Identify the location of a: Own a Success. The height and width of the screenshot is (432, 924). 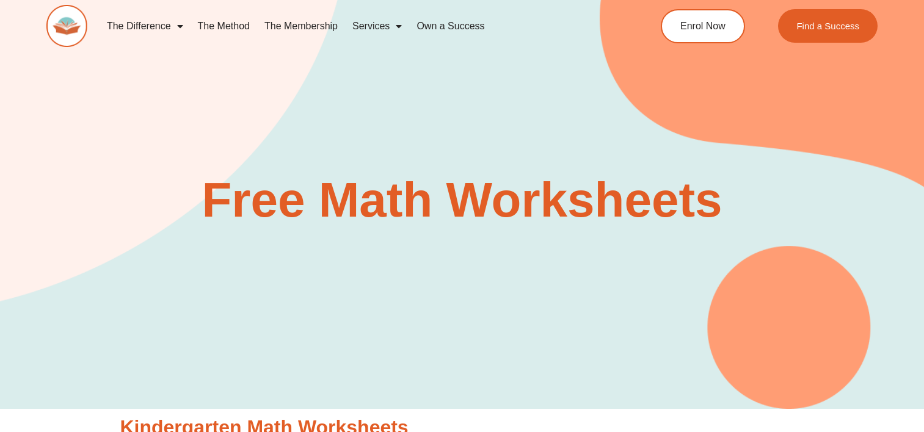
(450, 26).